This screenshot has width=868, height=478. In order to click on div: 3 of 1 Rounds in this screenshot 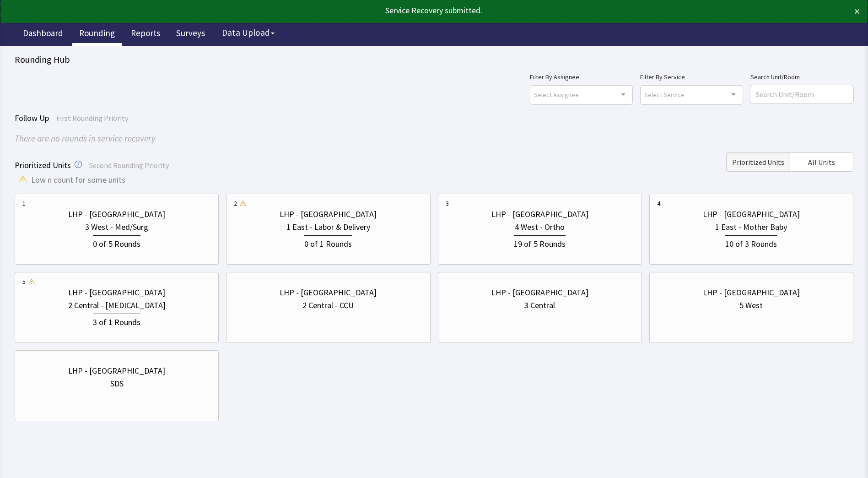, I will do `click(117, 321)`.